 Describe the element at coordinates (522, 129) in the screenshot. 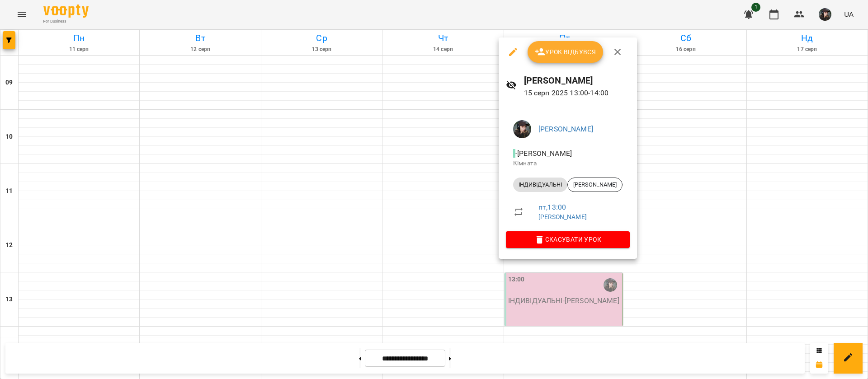

I see `img: 263e74ab04eeb3646fb982e871862100.jpg` at that location.